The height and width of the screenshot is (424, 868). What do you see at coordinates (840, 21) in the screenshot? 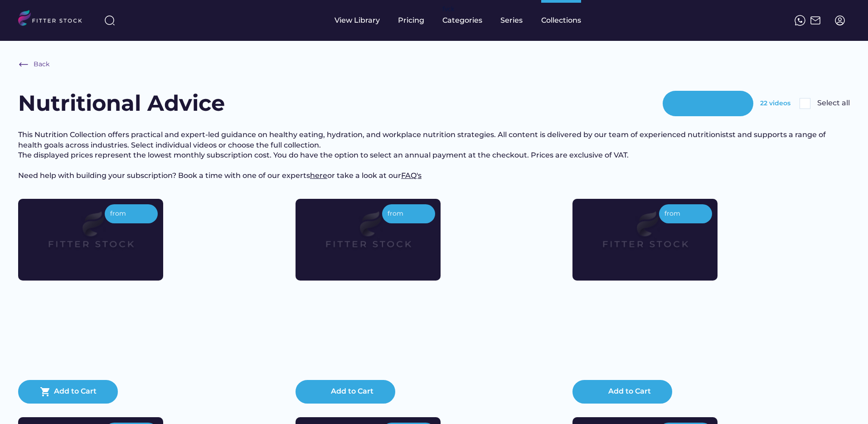
I see `img: profile-circle.svg` at bounding box center [840, 21].